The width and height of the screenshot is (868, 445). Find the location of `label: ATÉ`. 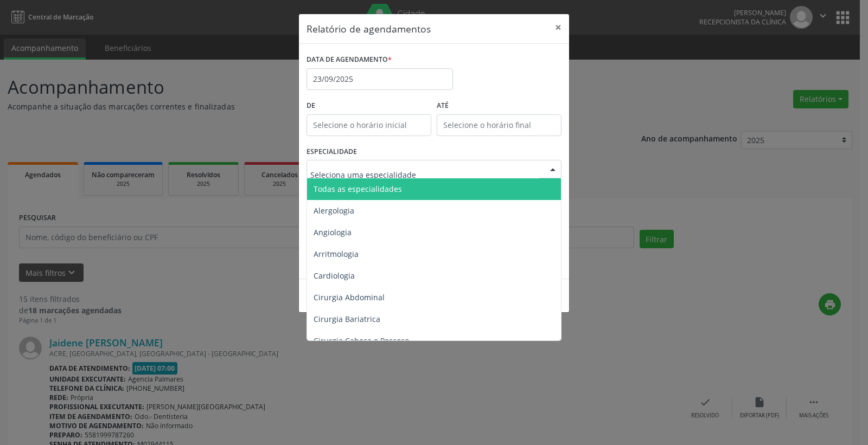

label: ATÉ is located at coordinates (499, 106).